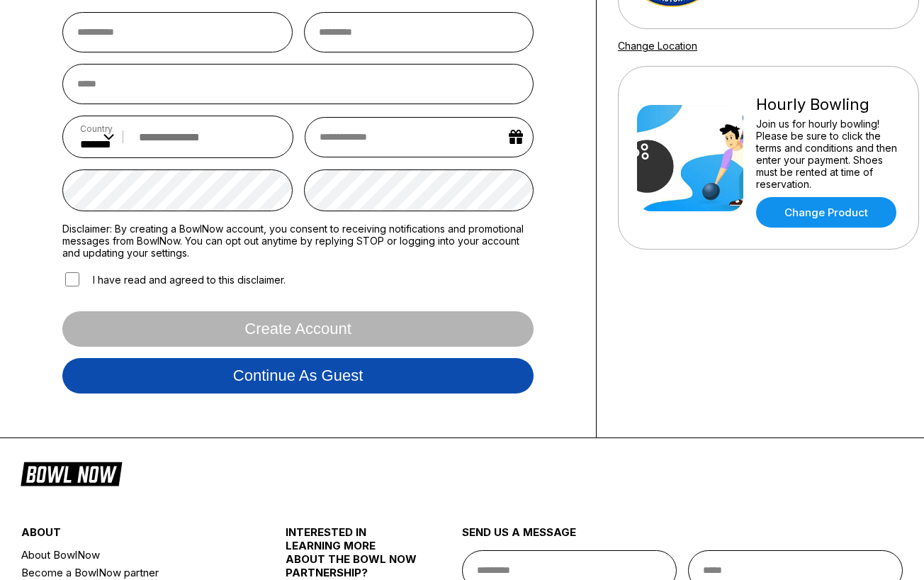 The image size is (924, 580). I want to click on button: Continue as guest, so click(298, 376).